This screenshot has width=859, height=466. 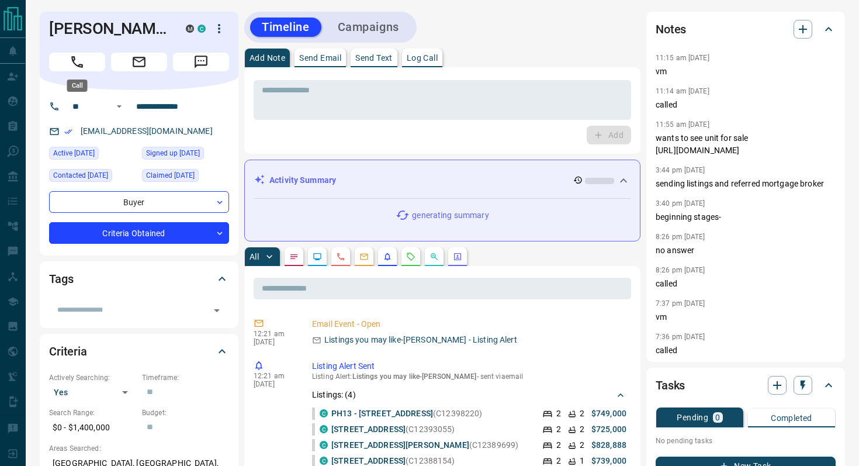 I want to click on p: sending listings and referred mortgage broker, so click(x=746, y=183).